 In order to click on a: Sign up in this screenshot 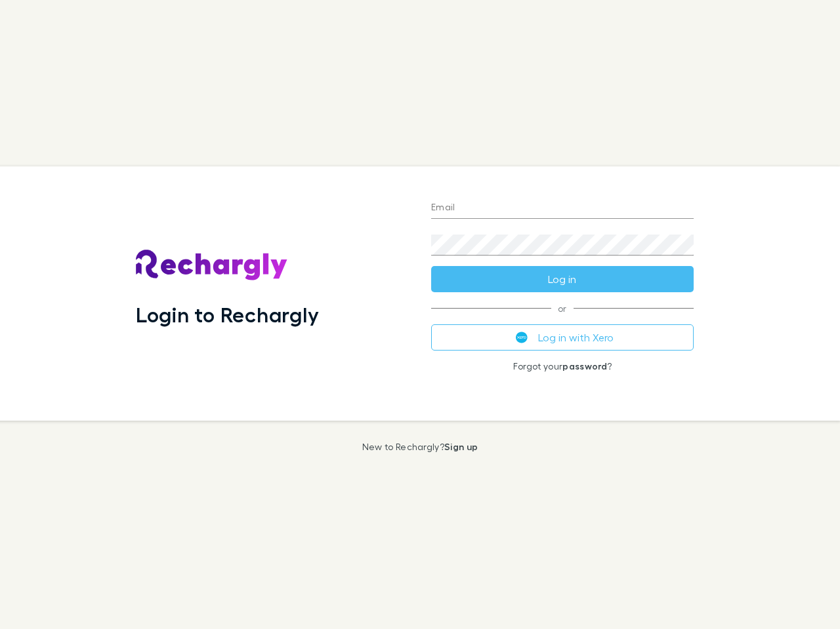, I will do `click(460, 446)`.